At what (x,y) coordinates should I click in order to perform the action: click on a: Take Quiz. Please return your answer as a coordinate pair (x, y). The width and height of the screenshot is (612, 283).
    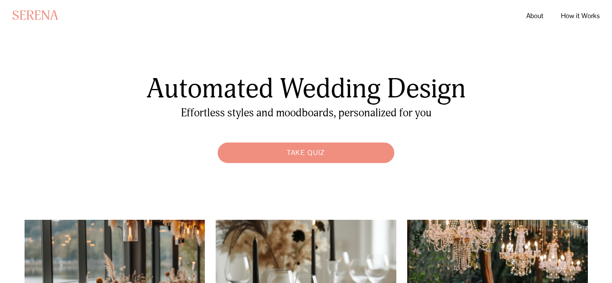
    Looking at the image, I should click on (306, 152).